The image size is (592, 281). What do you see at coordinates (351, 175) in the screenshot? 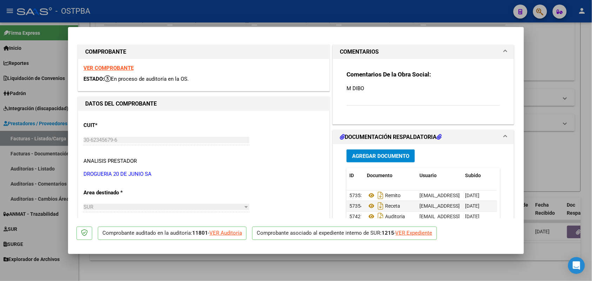
I see `span: ID` at bounding box center [351, 175].